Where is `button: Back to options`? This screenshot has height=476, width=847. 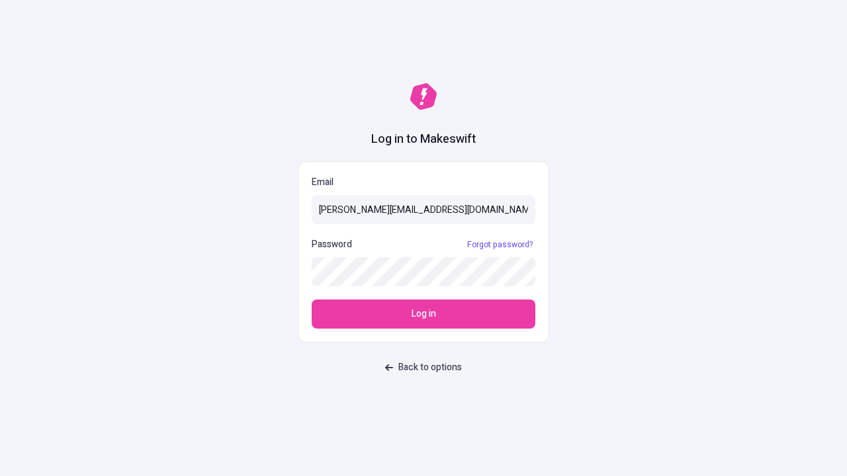
button: Back to options is located at coordinates (423, 368).